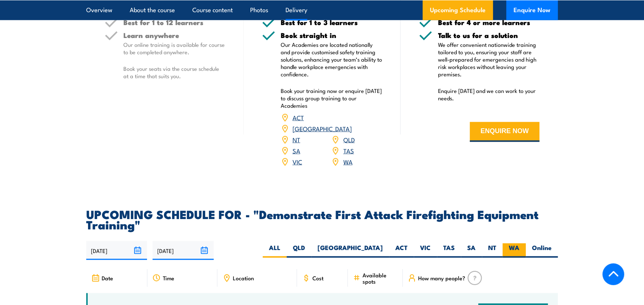 The width and height of the screenshot is (644, 305). Describe the element at coordinates (174, 48) in the screenshot. I see `p: Our online training is available for course to be completed anywhere.` at that location.